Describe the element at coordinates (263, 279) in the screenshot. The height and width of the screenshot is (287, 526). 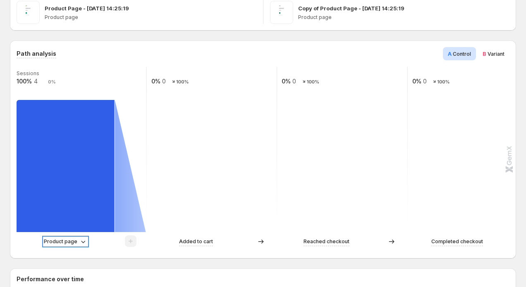
I see `h2: Performance over time` at that location.